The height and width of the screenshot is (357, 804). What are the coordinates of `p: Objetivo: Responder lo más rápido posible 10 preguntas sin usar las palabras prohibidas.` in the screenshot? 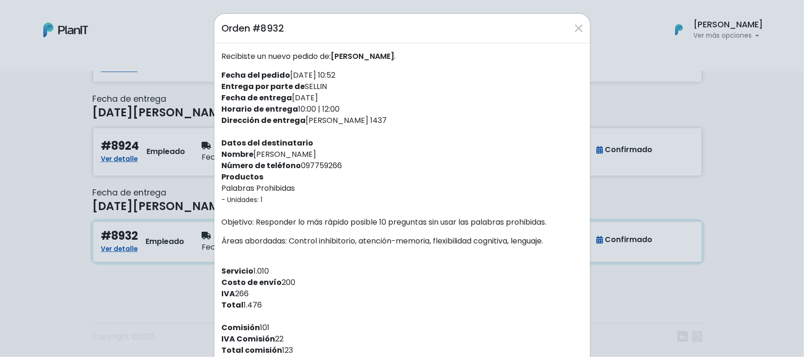 It's located at (402, 222).